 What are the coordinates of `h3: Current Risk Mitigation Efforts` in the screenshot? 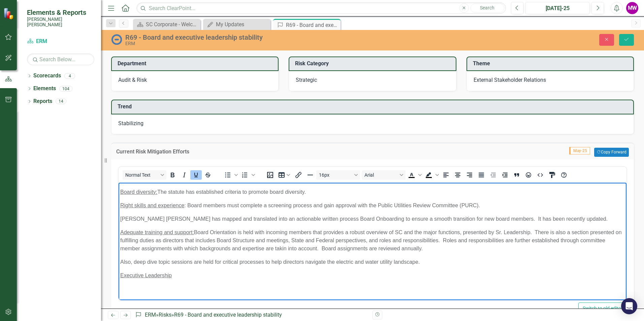 It's located at (257, 152).